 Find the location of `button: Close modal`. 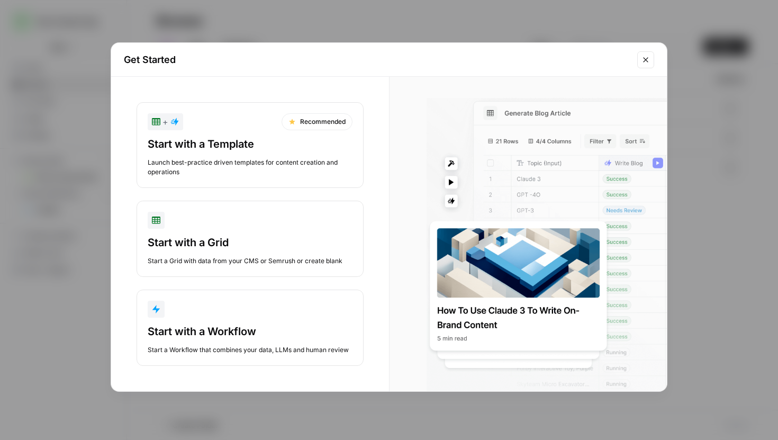

button: Close modal is located at coordinates (645, 60).